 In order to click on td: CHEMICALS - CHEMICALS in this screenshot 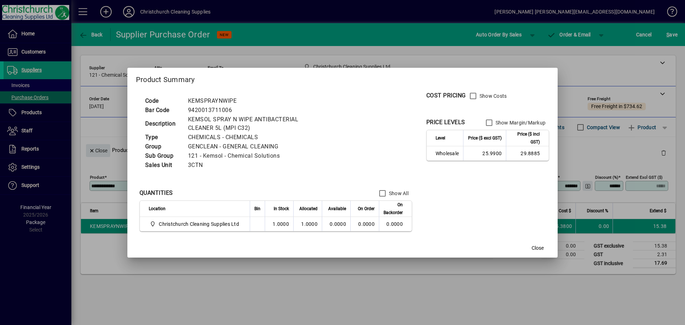, I will do `click(249, 137)`.